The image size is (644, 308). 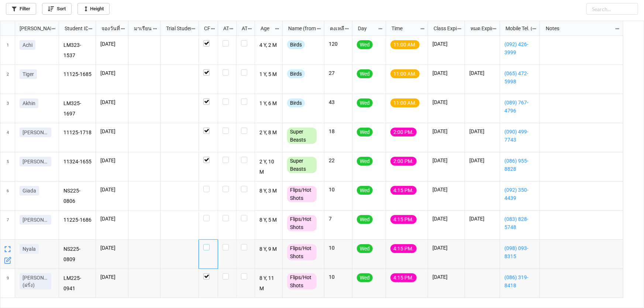 What do you see at coordinates (296, 103) in the screenshot?
I see `div: Birds` at bounding box center [296, 103].